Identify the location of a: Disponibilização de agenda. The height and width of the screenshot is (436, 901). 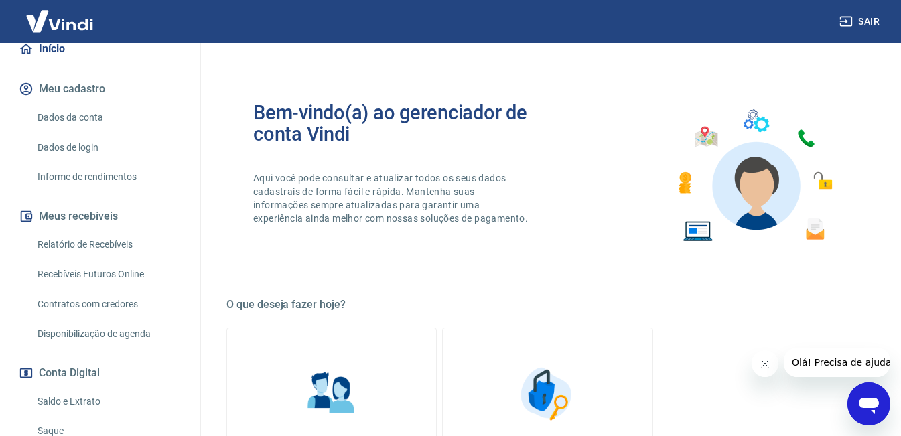
(108, 333).